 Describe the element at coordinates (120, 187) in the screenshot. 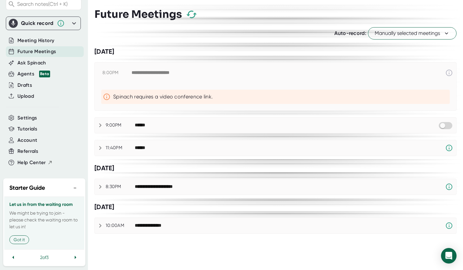

I see `div: 8:30PM` at that location.